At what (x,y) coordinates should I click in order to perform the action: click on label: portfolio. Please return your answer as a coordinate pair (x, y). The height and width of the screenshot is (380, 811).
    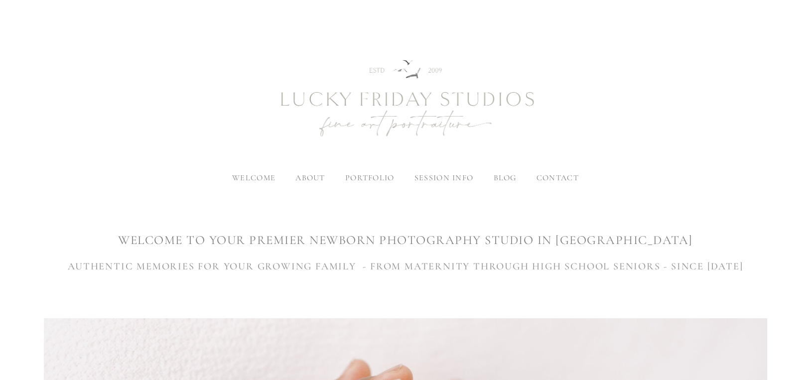
    Looking at the image, I should click on (370, 178).